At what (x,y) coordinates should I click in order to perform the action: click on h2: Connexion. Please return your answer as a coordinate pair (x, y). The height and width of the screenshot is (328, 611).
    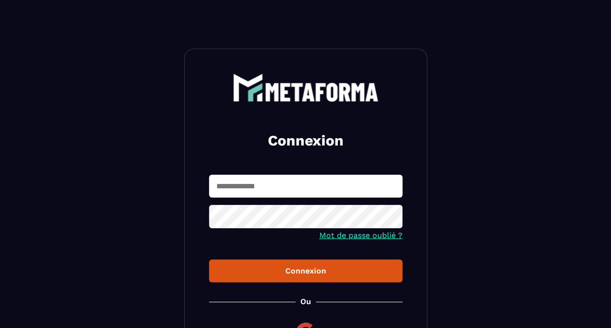
    Looking at the image, I should click on (306, 141).